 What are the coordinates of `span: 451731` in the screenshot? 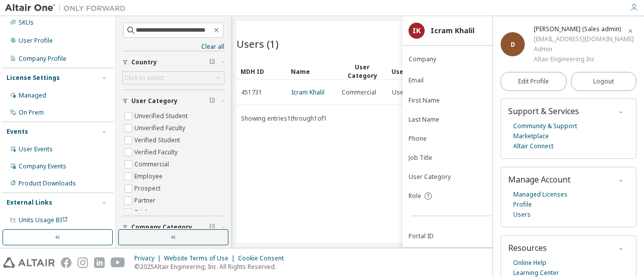 It's located at (252, 93).